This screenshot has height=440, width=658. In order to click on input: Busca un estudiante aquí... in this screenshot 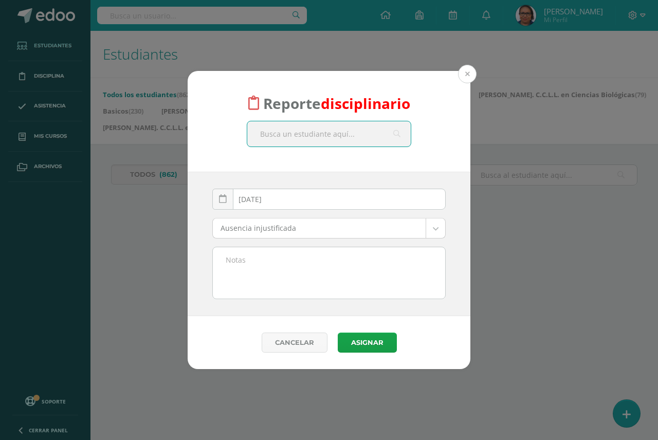, I will do `click(329, 134)`.